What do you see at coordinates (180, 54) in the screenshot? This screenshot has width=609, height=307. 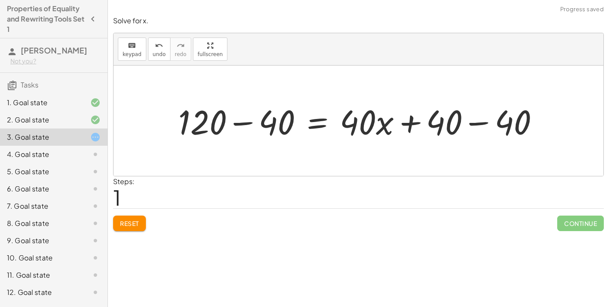 I see `span: redo` at bounding box center [180, 54].